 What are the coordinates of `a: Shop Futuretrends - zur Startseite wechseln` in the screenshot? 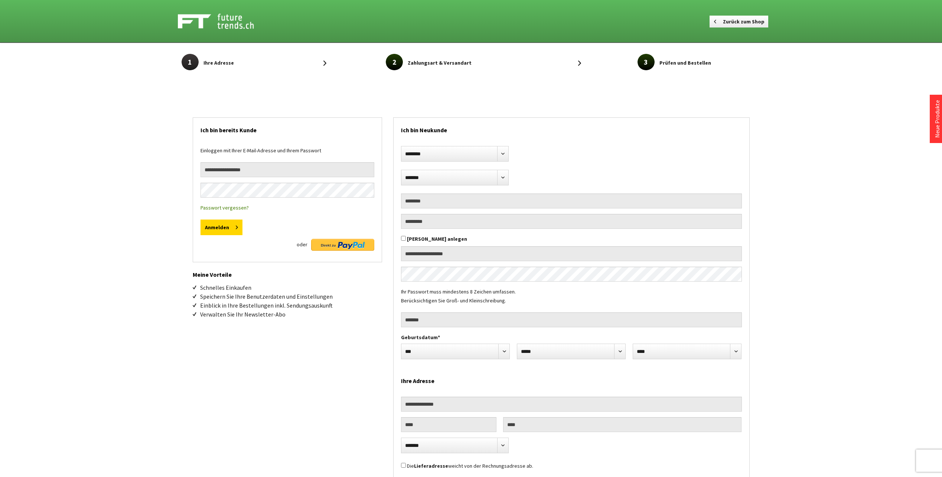 It's located at (249, 21).